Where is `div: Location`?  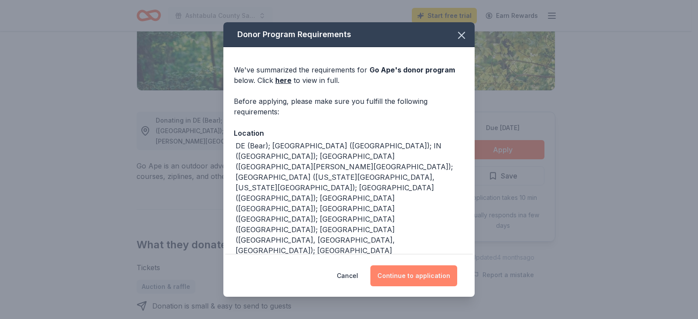 div: Location is located at coordinates (349, 133).